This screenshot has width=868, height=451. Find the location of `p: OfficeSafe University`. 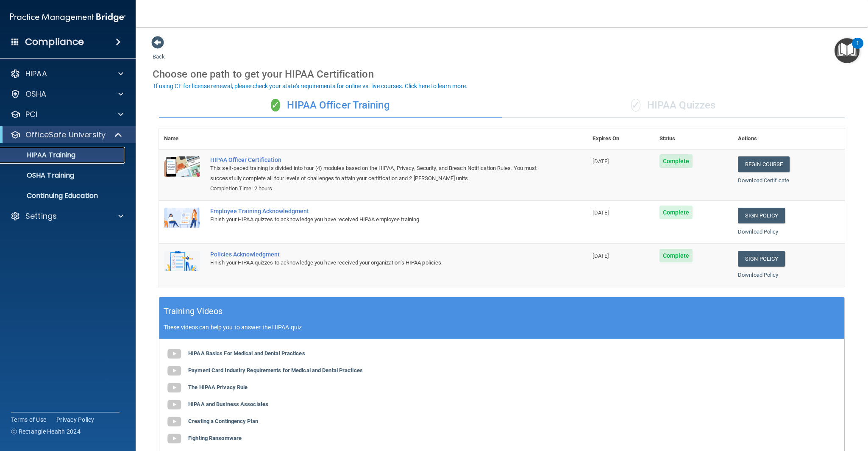

p: OfficeSafe University is located at coordinates (65, 135).